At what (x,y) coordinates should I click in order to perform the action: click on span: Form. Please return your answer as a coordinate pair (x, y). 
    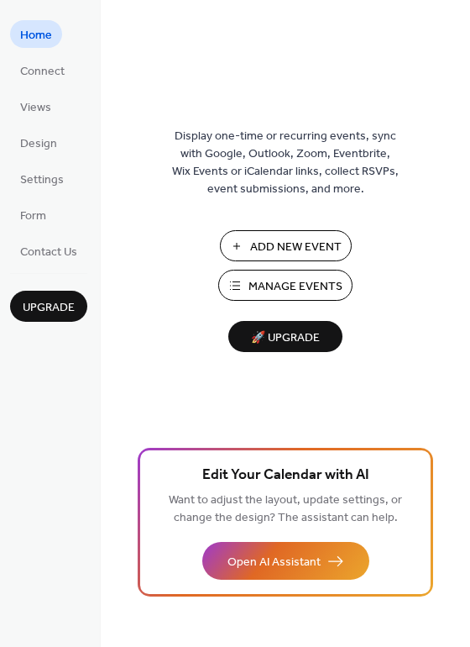
    Looking at the image, I should click on (33, 216).